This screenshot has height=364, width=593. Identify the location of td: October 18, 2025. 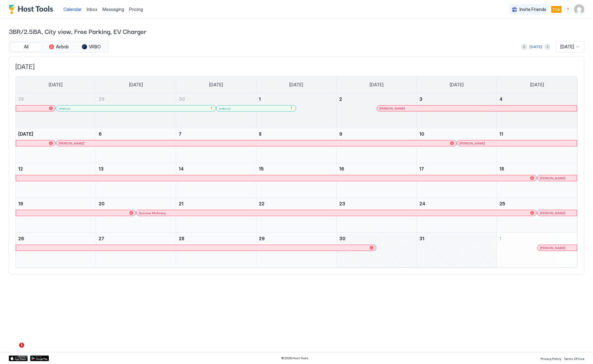
(537, 181).